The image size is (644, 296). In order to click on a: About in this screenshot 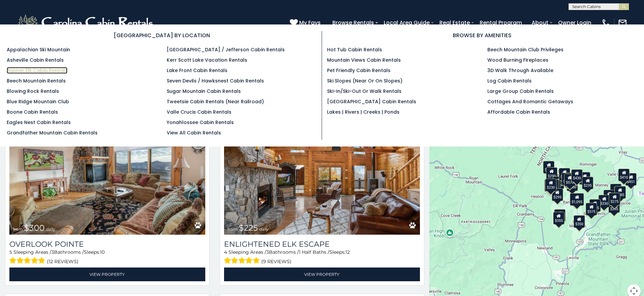, I will do `click(539, 22)`.